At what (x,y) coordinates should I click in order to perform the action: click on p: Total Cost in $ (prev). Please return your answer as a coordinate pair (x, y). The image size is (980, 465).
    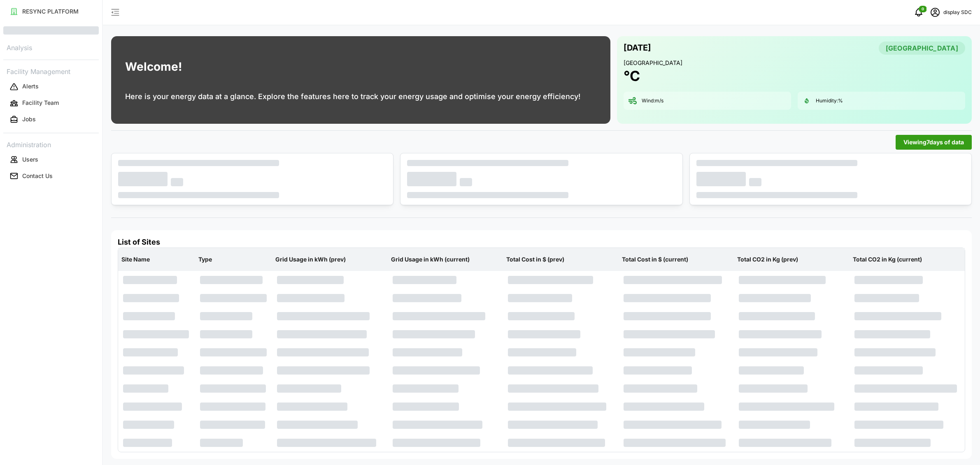
    Looking at the image, I should click on (560, 259).